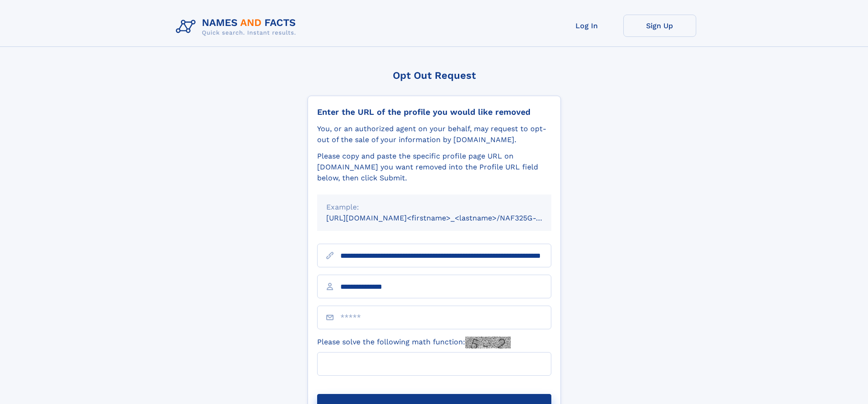 Image resolution: width=868 pixels, height=404 pixels. I want to click on a: Log In, so click(587, 25).